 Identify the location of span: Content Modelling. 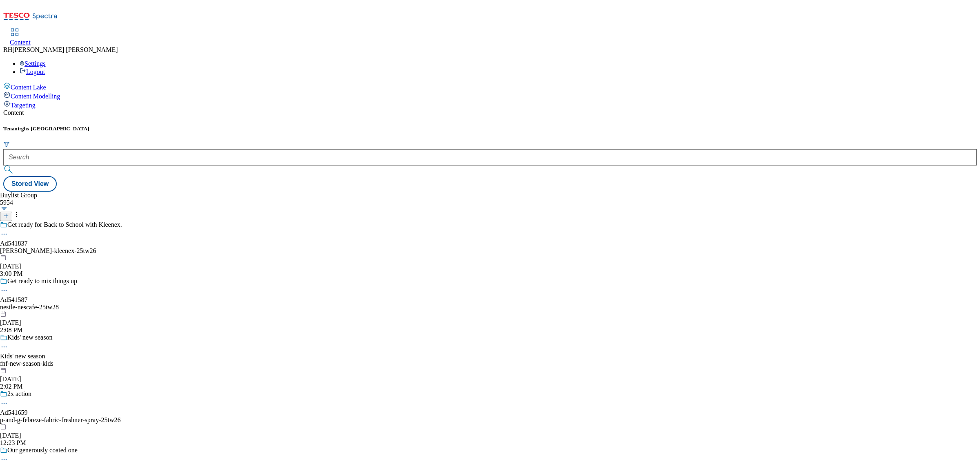
(35, 96).